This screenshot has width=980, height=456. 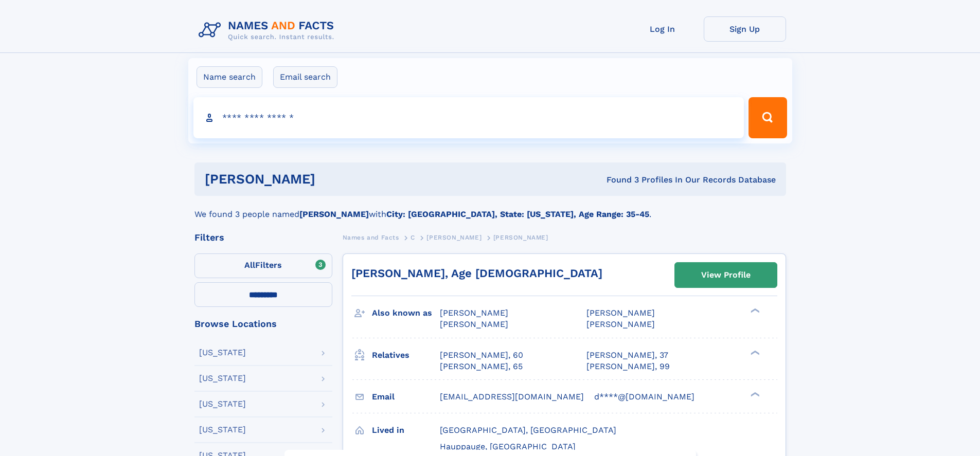 I want to click on h3: Also known as, so click(x=406, y=313).